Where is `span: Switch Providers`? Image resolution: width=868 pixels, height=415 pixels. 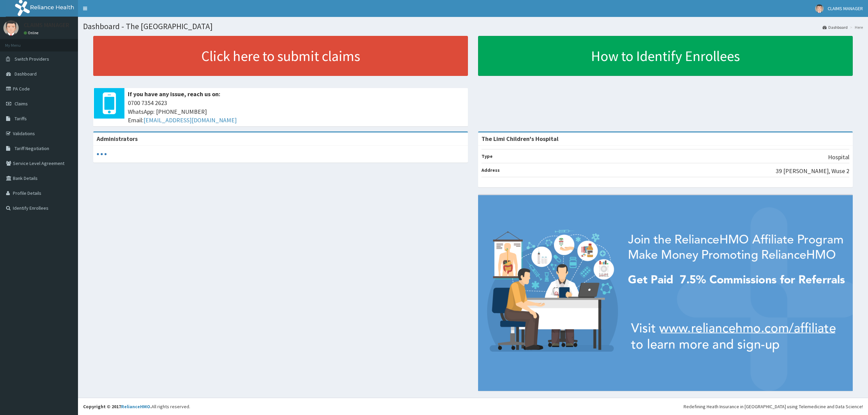 span: Switch Providers is located at coordinates (32, 59).